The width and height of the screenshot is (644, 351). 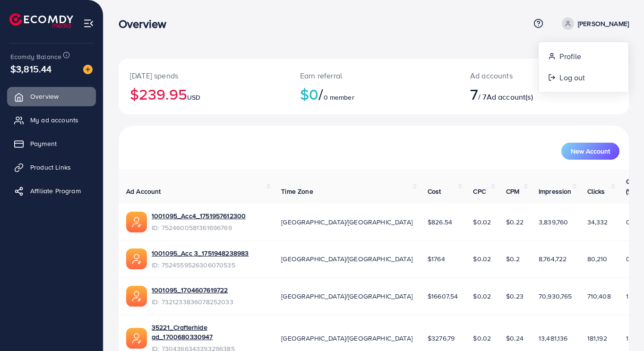 What do you see at coordinates (436, 259) in the screenshot?
I see `span: $1764` at bounding box center [436, 259].